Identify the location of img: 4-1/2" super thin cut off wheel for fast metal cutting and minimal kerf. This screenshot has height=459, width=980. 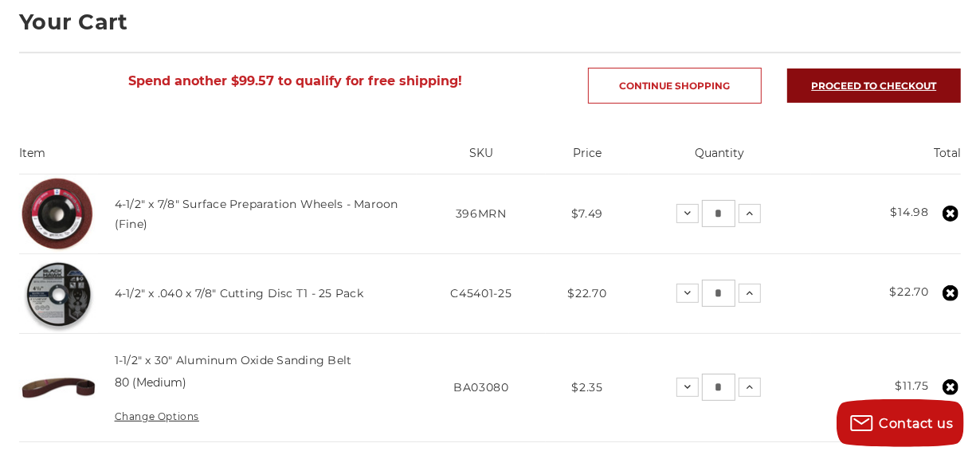
(58, 293).